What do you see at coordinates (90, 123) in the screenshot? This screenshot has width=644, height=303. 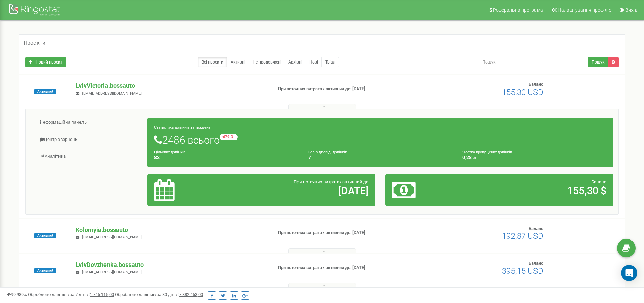 I see `a: Інформаційна панель` at bounding box center [90, 123].